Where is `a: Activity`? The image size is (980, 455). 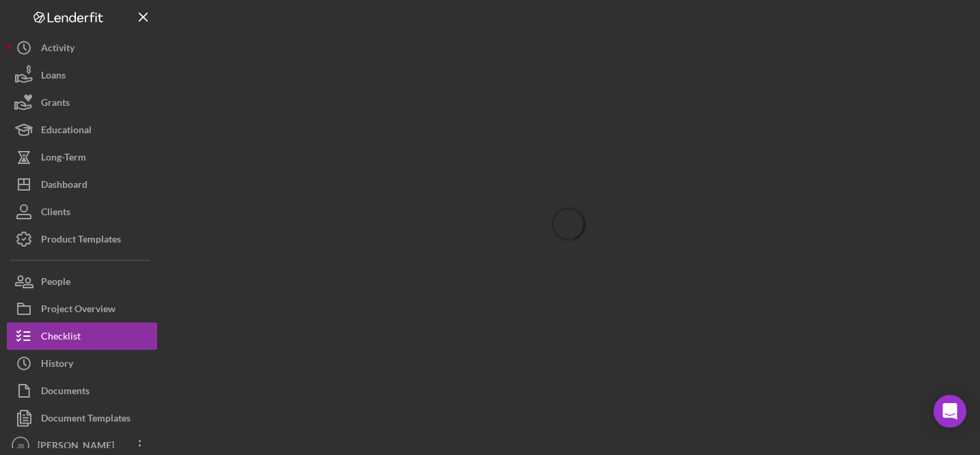
a: Activity is located at coordinates (82, 48).